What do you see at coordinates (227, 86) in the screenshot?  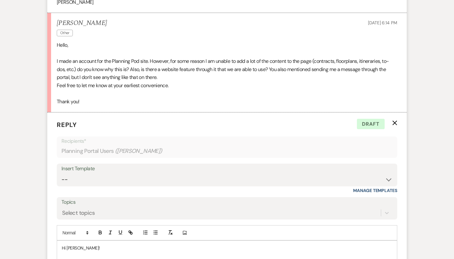 I see `p: Feel free to let me know at your earliest convenience.` at bounding box center [227, 86].